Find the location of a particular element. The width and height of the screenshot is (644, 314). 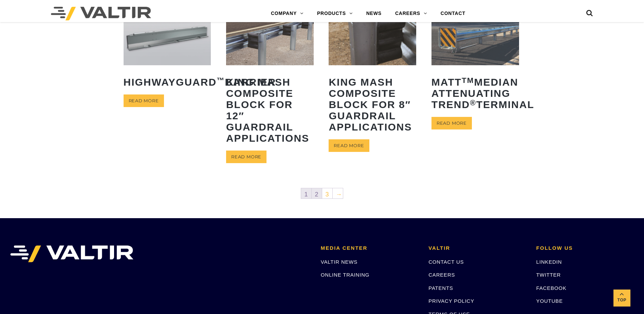

a: Read more about “HighwayGuard™ Barrier” is located at coordinates (144, 100).